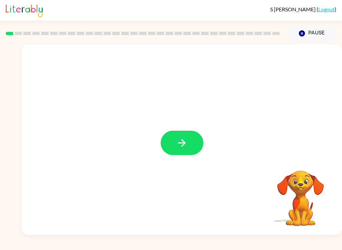 The image size is (342, 250). What do you see at coordinates (24, 10) in the screenshot?
I see `img: Literably` at bounding box center [24, 10].